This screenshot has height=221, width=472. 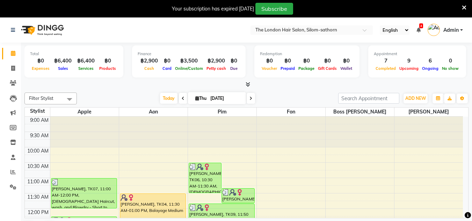 What do you see at coordinates (108, 68) in the screenshot?
I see `span: Products` at bounding box center [108, 68].